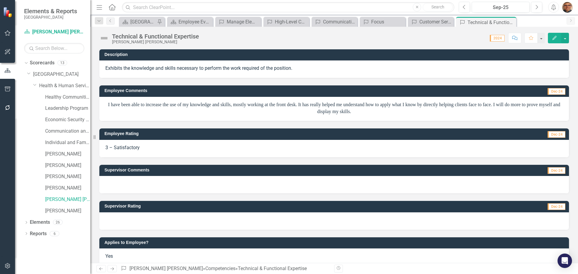 Image resolution: width=578 pixels, height=274 pixels. Describe the element at coordinates (438, 7) in the screenshot. I see `button: Search` at that location.